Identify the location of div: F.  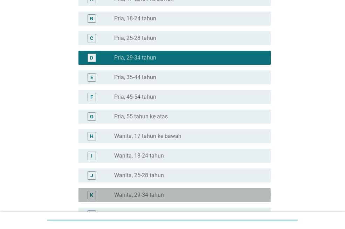
(92, 97).